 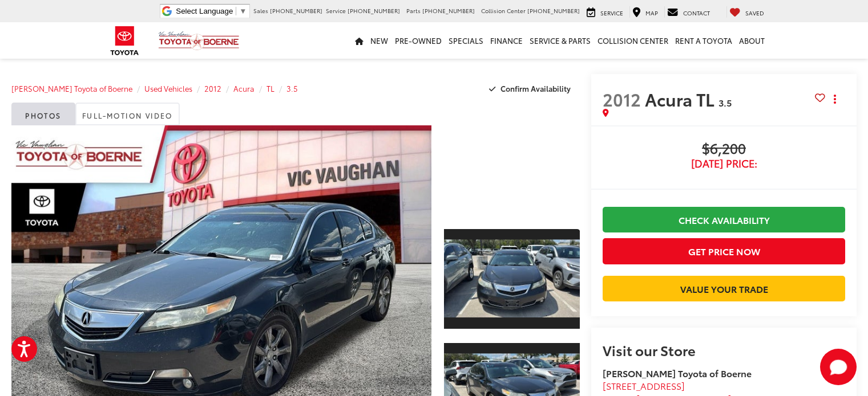 I want to click on span: Used Vehicles, so click(x=168, y=89).